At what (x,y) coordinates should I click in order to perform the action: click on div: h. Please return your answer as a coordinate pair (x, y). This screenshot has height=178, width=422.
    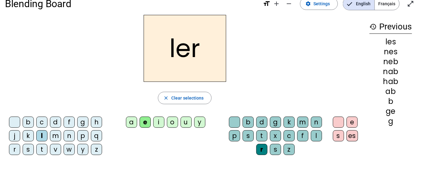
    Looking at the image, I should click on (96, 122).